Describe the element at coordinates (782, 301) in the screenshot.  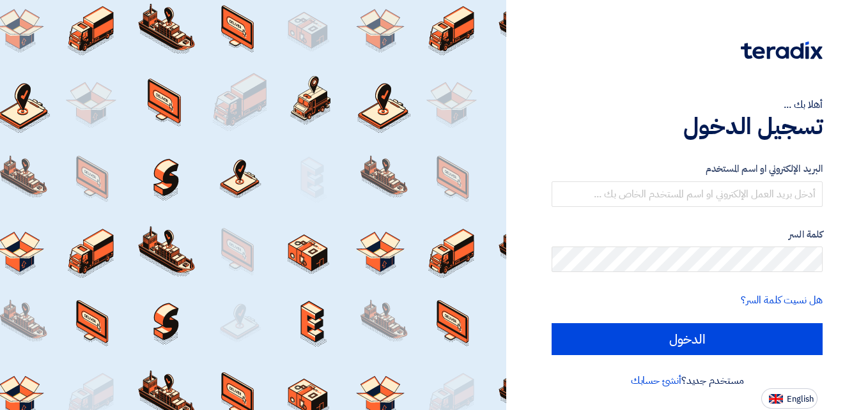
I see `a: هل نسيت كلمة السر؟` at that location.